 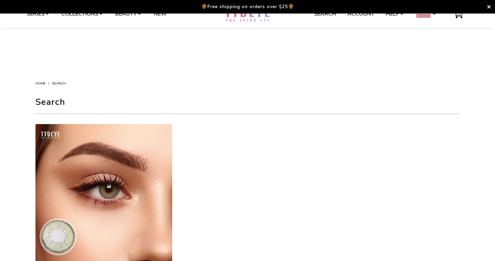 What do you see at coordinates (41, 83) in the screenshot?
I see `span: Home` at bounding box center [41, 83].